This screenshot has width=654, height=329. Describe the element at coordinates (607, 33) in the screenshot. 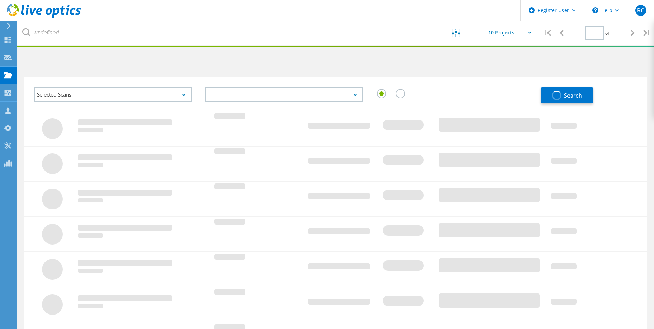

I see `span: of` at that location.